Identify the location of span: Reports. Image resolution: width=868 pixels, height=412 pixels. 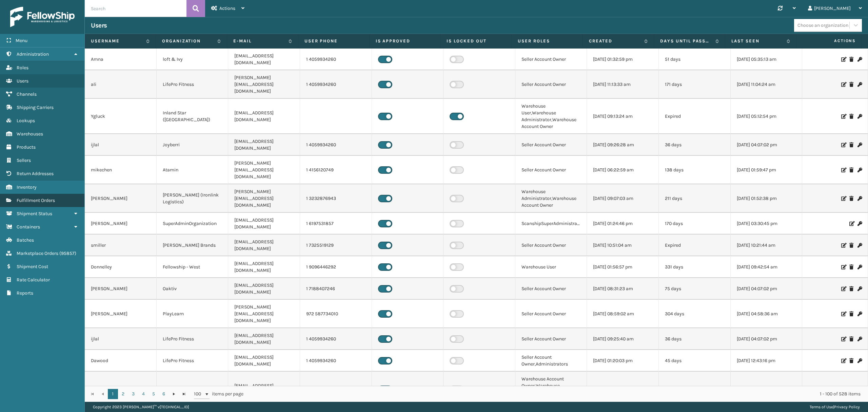
(25, 293).